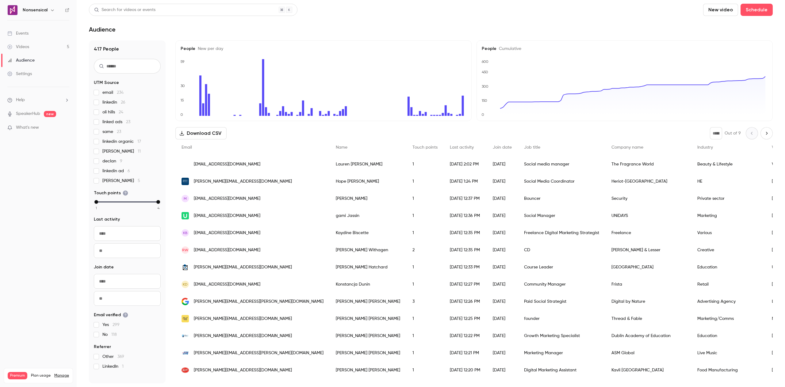 The height and width of the screenshot is (387, 785). Describe the element at coordinates (462, 147) in the screenshot. I see `span: Last activity` at that location.